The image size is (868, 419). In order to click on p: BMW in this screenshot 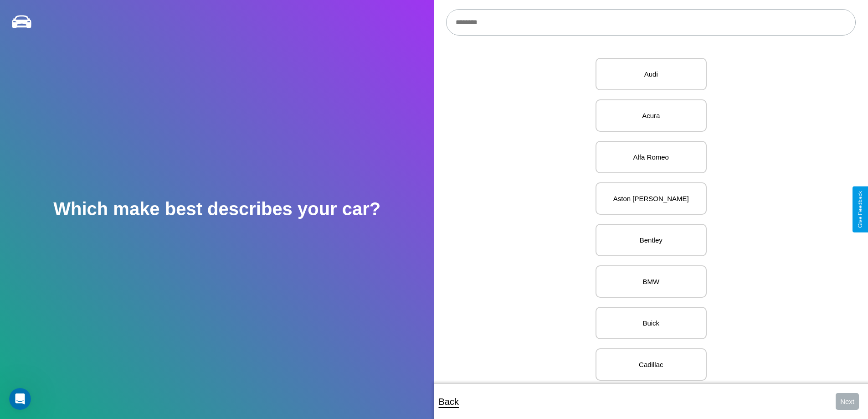, I will do `click(651, 281)`.